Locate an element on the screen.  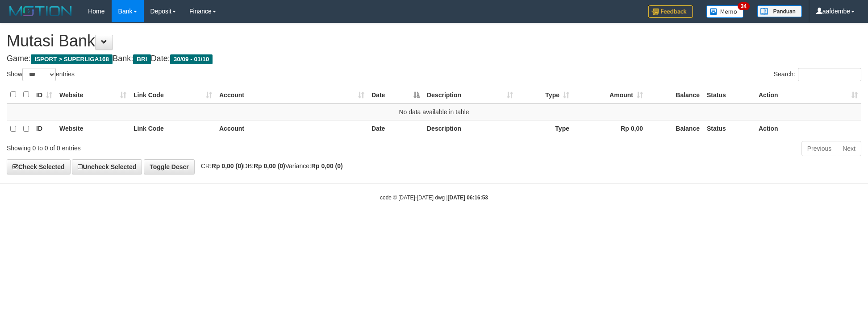
select: Showentries is located at coordinates (39, 75).